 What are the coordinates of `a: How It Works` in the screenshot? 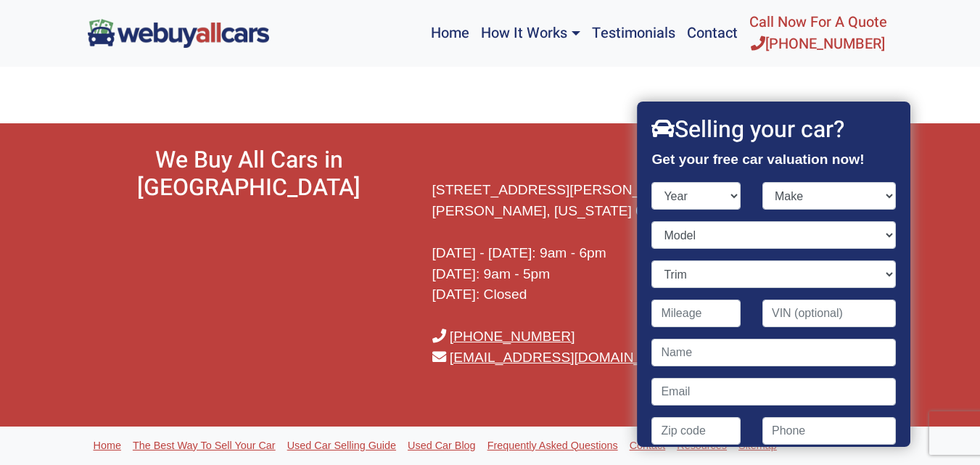 It's located at (530, 33).